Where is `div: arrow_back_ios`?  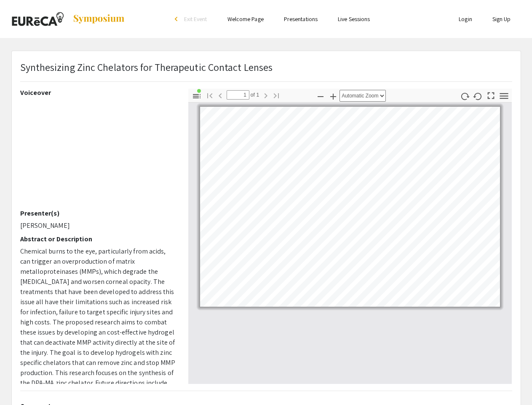
div: arrow_back_ios is located at coordinates (177, 19).